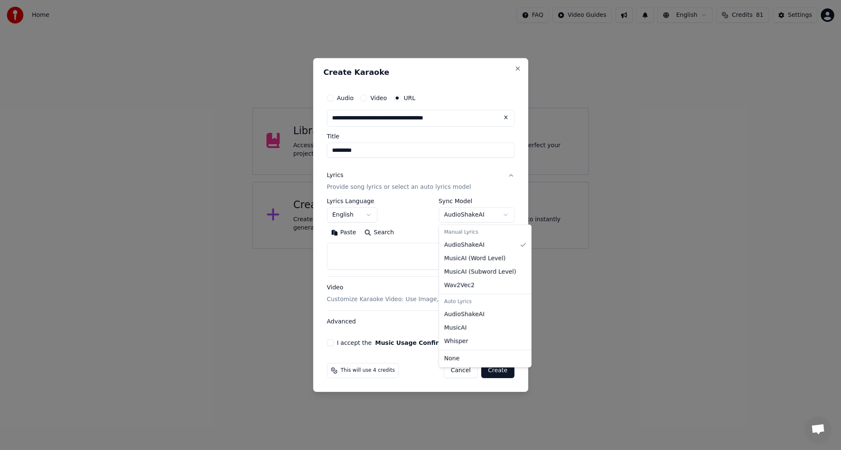  What do you see at coordinates (485, 302) in the screenshot?
I see `div: Auto Lyrics` at bounding box center [485, 302].